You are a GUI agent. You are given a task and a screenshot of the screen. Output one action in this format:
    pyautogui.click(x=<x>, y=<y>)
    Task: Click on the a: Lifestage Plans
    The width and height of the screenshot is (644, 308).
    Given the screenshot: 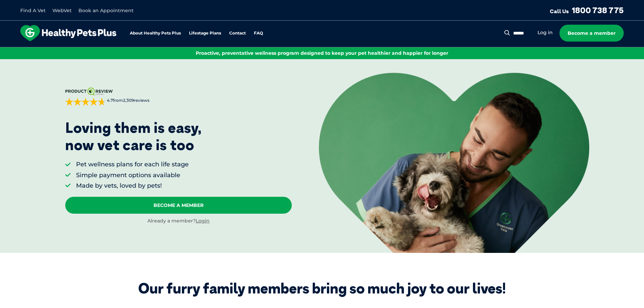 What is the action you would take?
    pyautogui.click(x=205, y=33)
    